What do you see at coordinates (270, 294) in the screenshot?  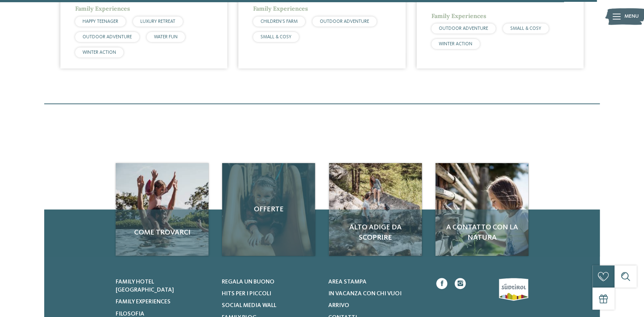 I see `a: Hits per i piccoli` at bounding box center [270, 294].